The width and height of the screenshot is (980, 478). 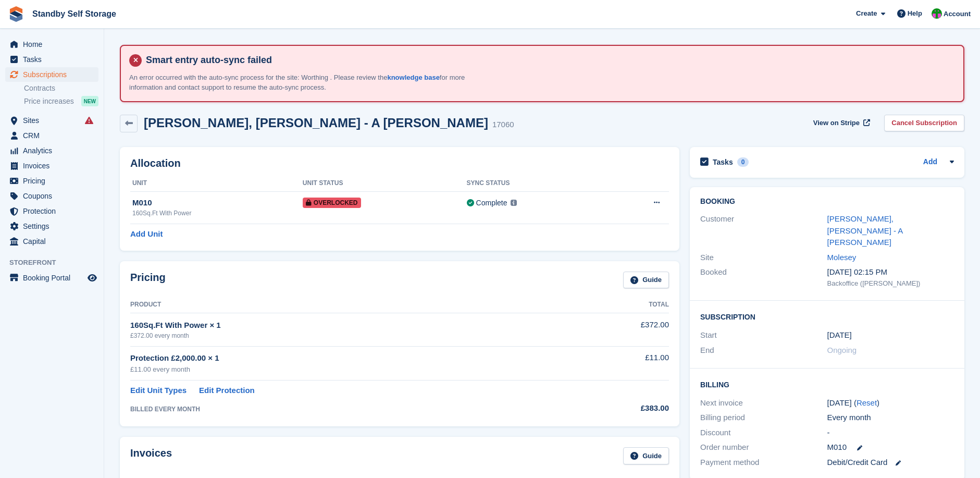 I want to click on h2: Invoices, so click(x=151, y=456).